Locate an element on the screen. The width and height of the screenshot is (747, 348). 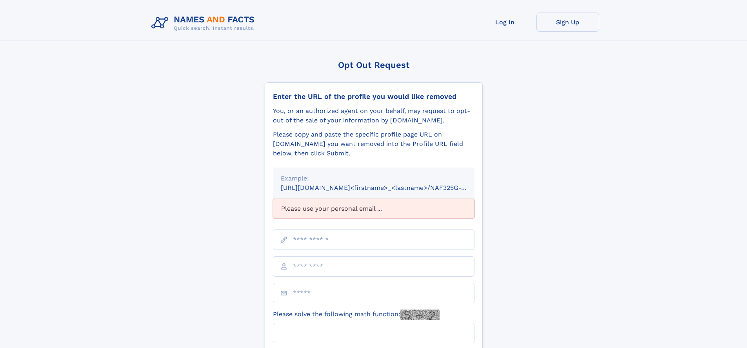
a: Log In is located at coordinates (505, 22).